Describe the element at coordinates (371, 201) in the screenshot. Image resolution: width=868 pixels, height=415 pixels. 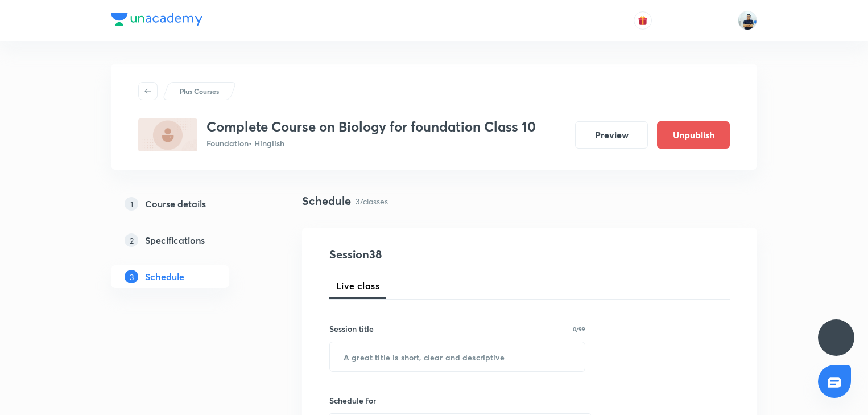
I see `p: 37 classes` at that location.